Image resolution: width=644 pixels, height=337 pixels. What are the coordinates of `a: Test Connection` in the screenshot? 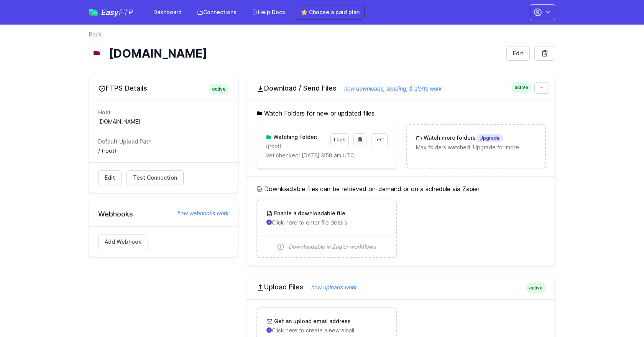 It's located at (155, 177).